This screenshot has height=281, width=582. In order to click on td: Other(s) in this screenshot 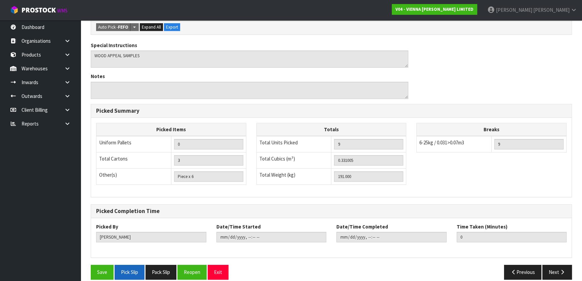, I will do `click(134, 176)`.